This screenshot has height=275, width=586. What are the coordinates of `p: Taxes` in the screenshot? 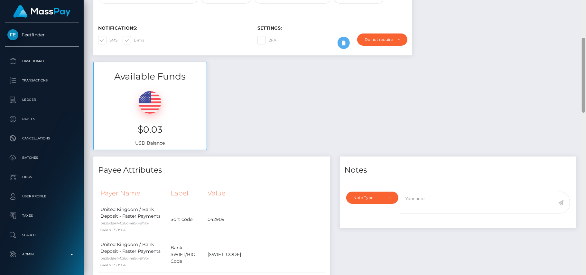 It's located at (42, 216).